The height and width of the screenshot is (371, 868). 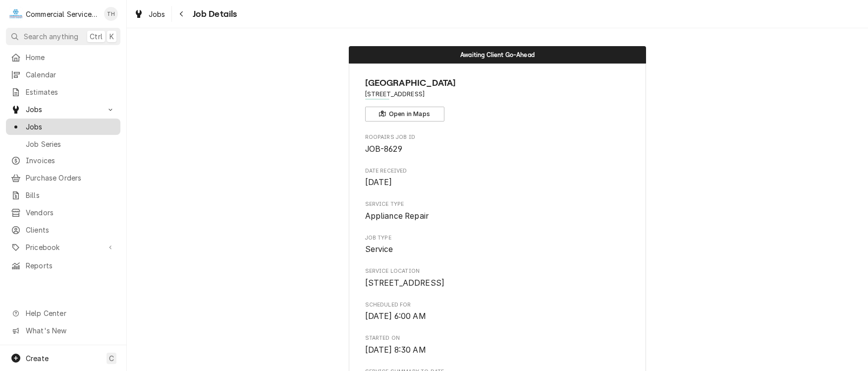 What do you see at coordinates (63, 195) in the screenshot?
I see `a: Bills` at bounding box center [63, 195].